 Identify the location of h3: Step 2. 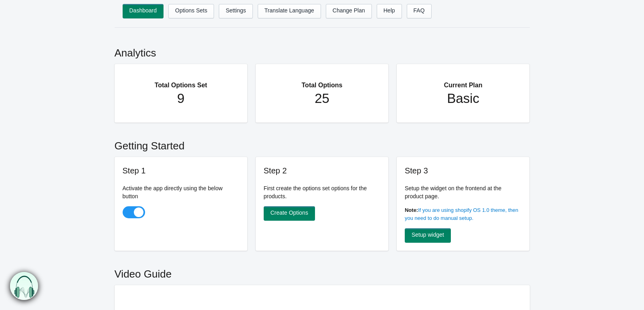
(322, 170).